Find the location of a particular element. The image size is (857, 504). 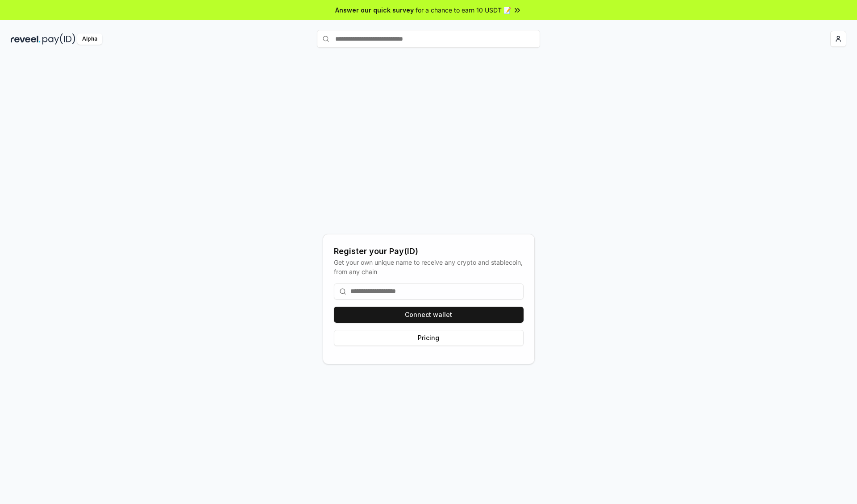

div: Get your own unique name to receive any crypto and stablecoin, from any chain is located at coordinates (428, 267).